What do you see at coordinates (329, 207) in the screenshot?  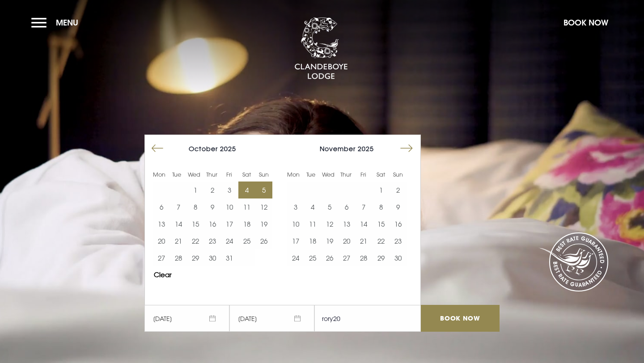 I see `td: Choose Wednesday, November 5, 2025 as your end date.` at bounding box center [329, 207].